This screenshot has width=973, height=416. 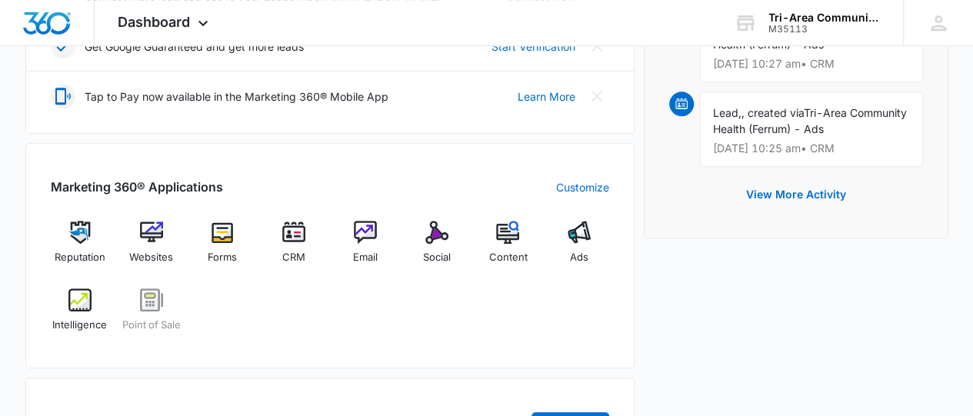 What do you see at coordinates (437, 258) in the screenshot?
I see `span: Social` at bounding box center [437, 258].